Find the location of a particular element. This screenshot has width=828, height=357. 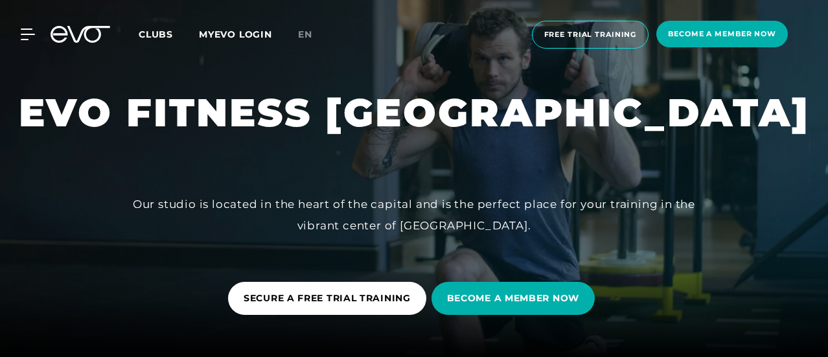

font: SECURE A FREE TRIAL TRAINING is located at coordinates (327, 298).